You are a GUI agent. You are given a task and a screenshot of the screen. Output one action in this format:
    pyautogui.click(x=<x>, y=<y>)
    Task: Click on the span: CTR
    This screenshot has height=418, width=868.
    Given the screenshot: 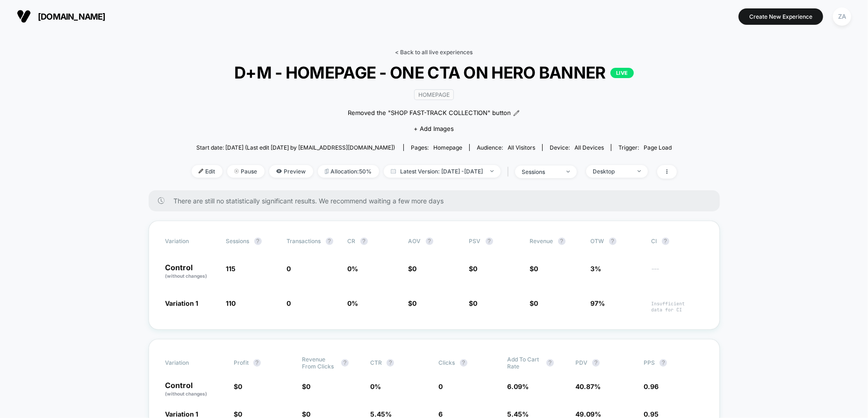 What is the action you would take?
    pyautogui.click(x=376, y=362)
    